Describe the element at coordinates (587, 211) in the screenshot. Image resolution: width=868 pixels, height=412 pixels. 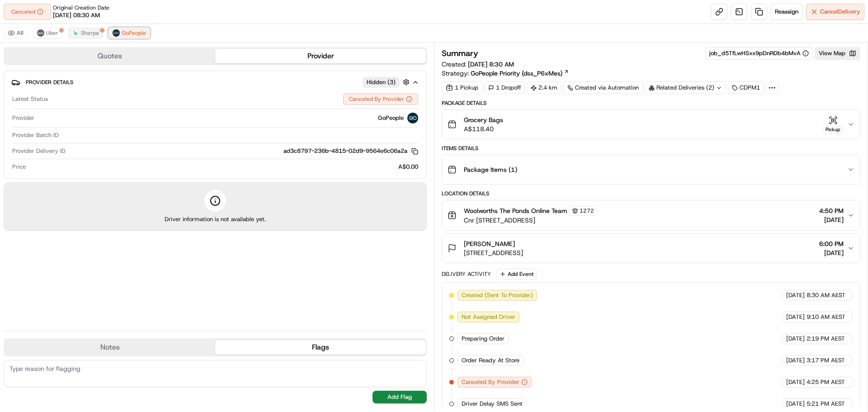
I see `span: 1272` at that location.